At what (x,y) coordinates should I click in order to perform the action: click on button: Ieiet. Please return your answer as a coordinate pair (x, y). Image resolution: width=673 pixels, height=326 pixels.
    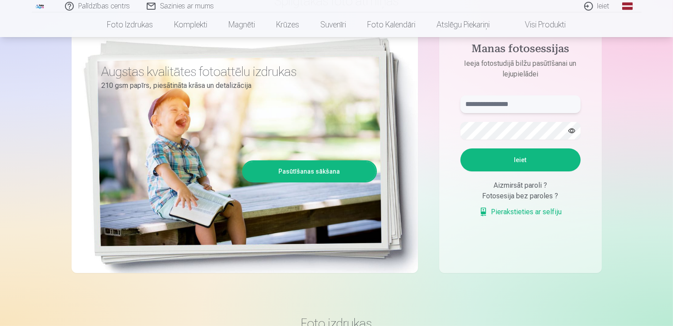
    Looking at the image, I should click on (521, 160).